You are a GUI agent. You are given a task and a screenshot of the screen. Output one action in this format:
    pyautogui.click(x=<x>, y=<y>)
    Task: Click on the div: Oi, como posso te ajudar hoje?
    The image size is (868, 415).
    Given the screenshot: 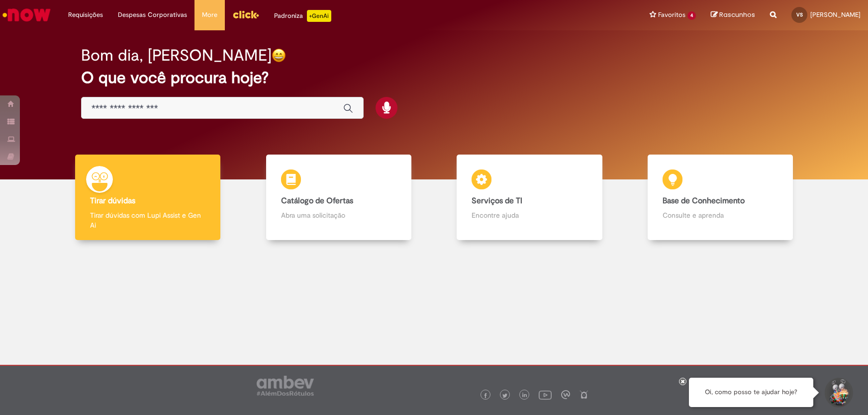 What is the action you would take?
    pyautogui.click(x=751, y=392)
    